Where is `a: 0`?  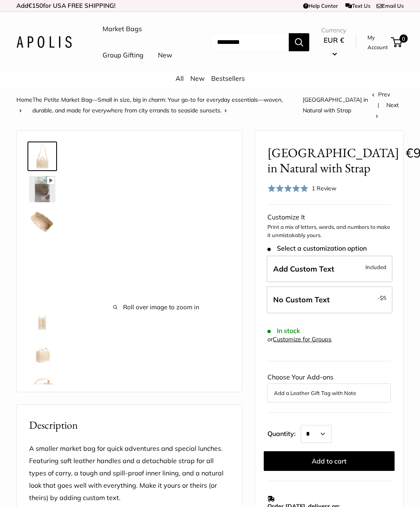
a: 0 is located at coordinates (396, 42).